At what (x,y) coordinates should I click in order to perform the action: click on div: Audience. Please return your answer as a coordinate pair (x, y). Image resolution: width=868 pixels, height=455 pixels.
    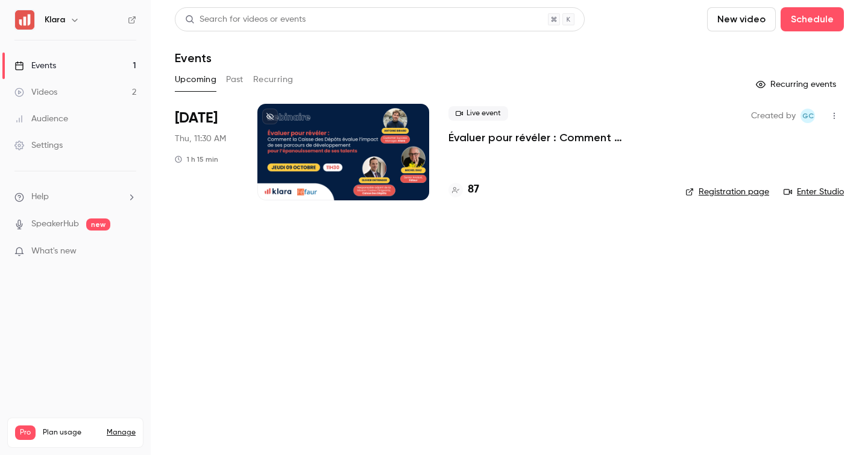
    Looking at the image, I should click on (41, 119).